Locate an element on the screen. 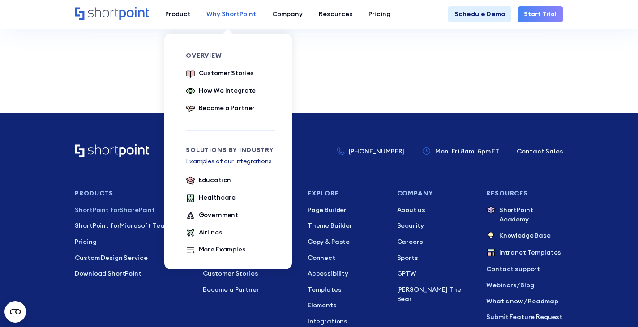 This screenshot has width=638, height=327. p: Intranet Templates is located at coordinates (530, 253).